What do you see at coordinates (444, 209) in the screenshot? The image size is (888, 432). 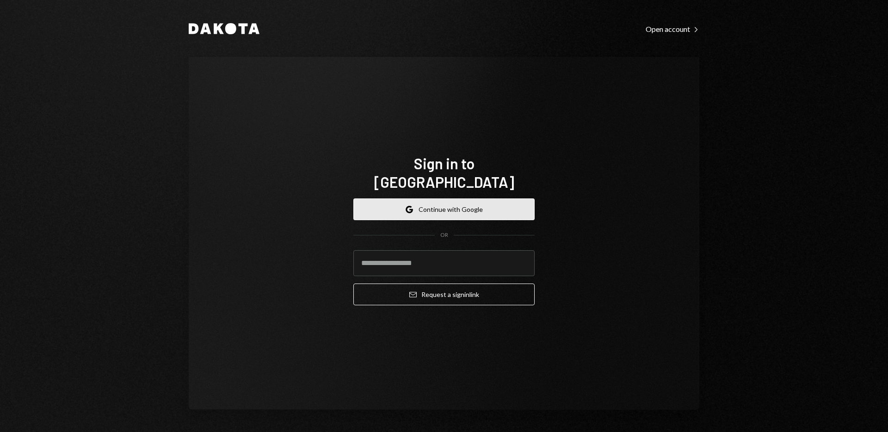 I see `button: Continue with Google` at bounding box center [444, 209].